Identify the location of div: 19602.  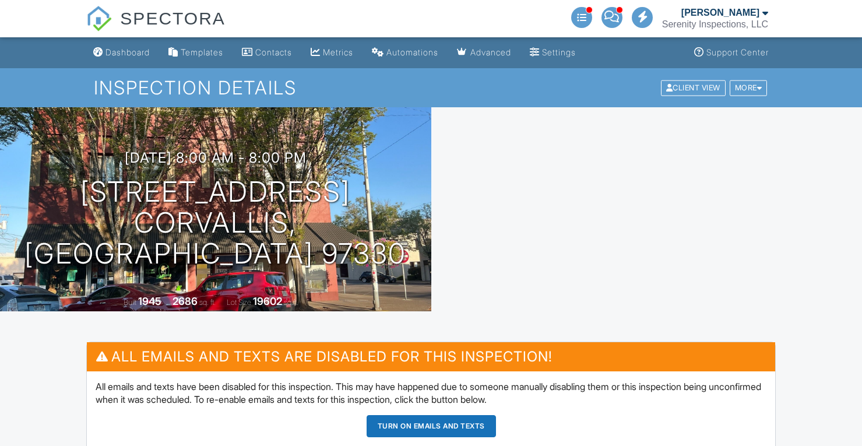
(267, 301).